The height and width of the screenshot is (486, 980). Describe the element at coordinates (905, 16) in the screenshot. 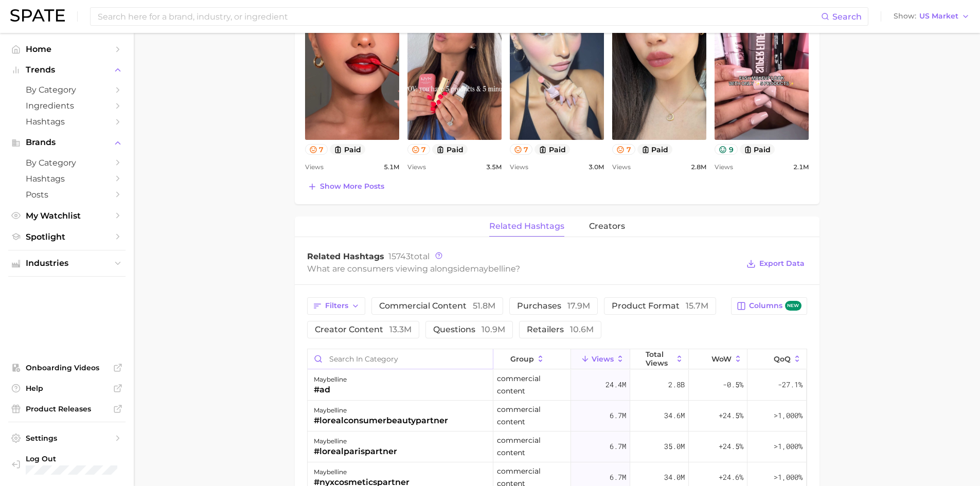

I see `span: Show` at that location.